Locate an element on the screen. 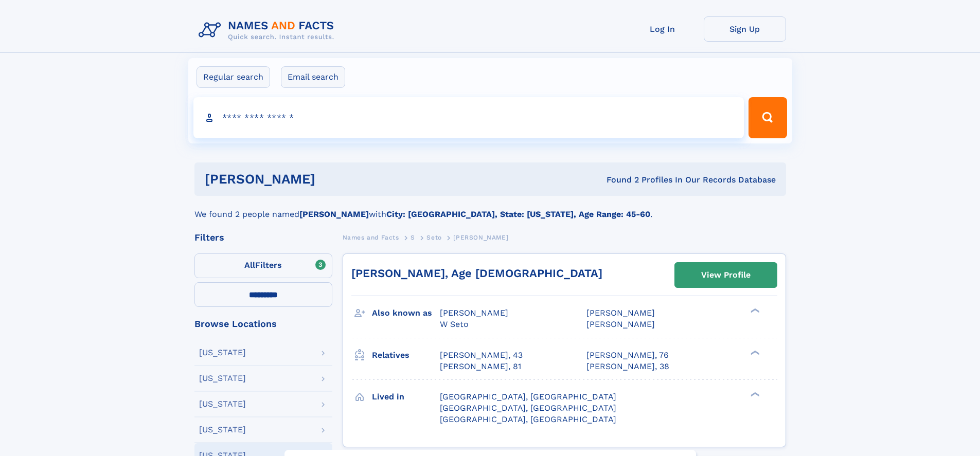 The width and height of the screenshot is (980, 456). h3: Lived in is located at coordinates (405, 397).